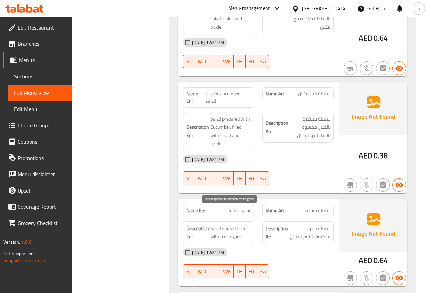 This screenshot has height=293, width=429. What do you see at coordinates (37, 125) in the screenshot?
I see `a: Choice Groups` at bounding box center [37, 125].